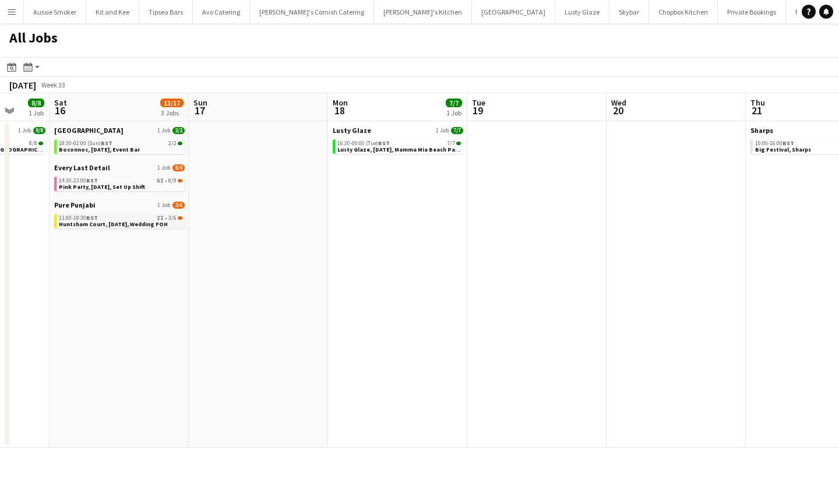  What do you see at coordinates (78, 181) in the screenshot?
I see `span: 14:30-23:00` at bounding box center [78, 181].